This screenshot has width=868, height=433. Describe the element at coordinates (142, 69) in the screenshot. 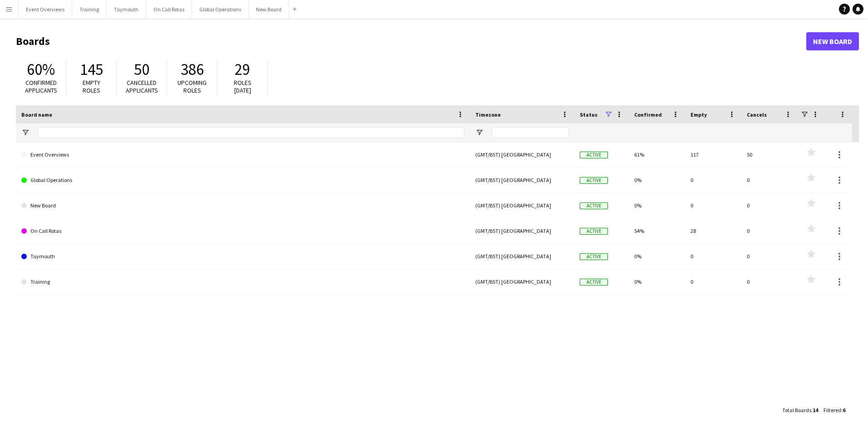

I see `span: 50` at that location.